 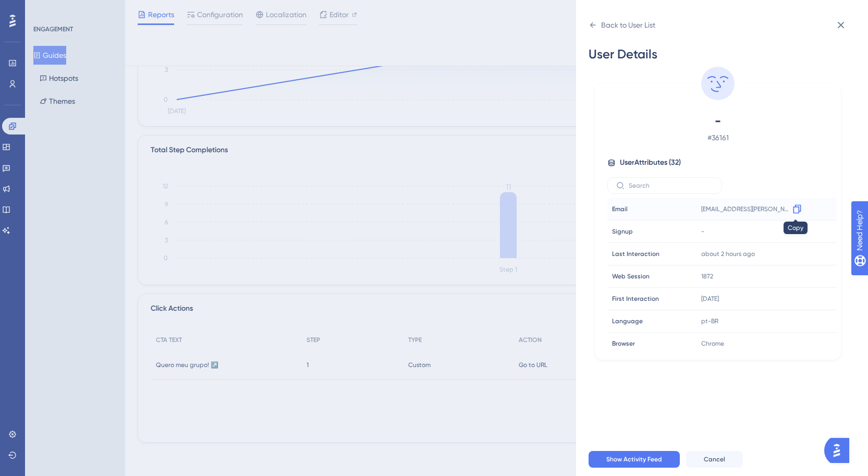 What do you see at coordinates (628, 25) in the screenshot?
I see `div: Back to User List` at bounding box center [628, 25].